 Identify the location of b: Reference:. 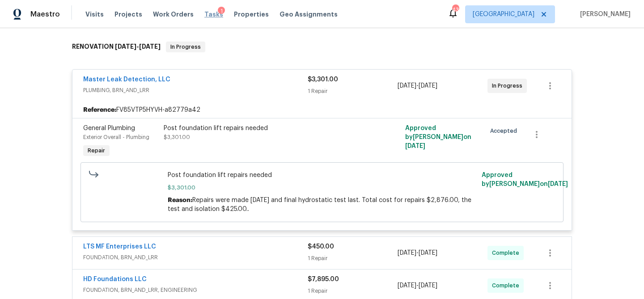
(99, 110).